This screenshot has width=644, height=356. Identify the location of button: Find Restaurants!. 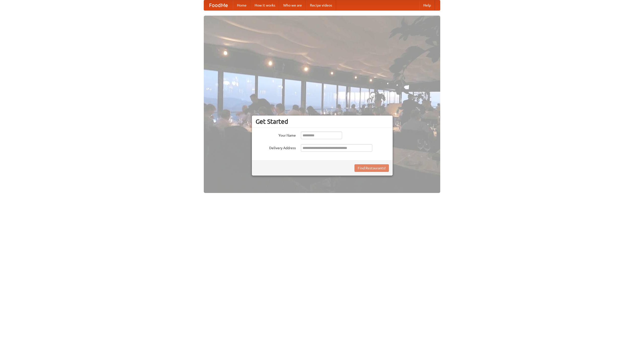
(372, 168).